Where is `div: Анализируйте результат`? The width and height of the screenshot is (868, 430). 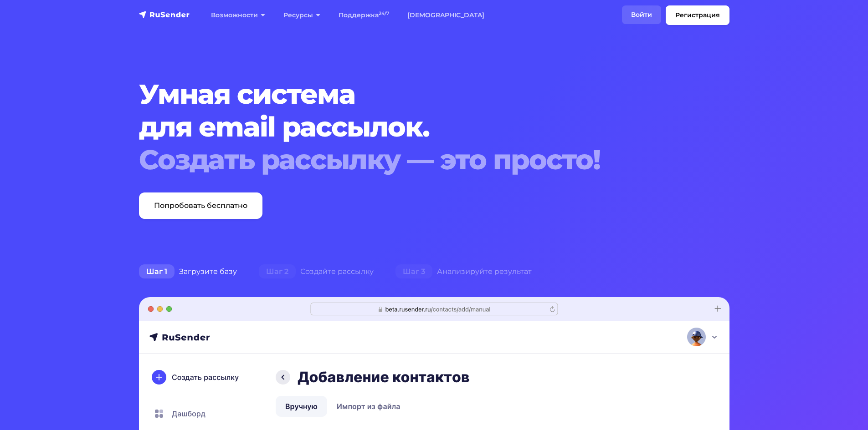 div: Анализируйте результат is located at coordinates (464, 272).